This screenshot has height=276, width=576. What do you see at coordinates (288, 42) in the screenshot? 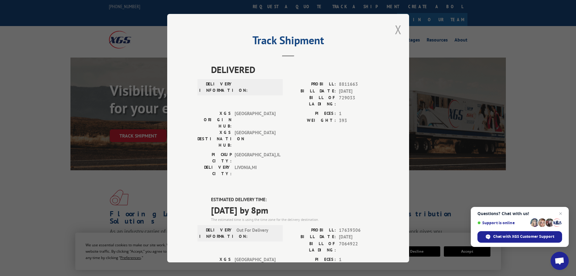
I see `h2: Track Shipment` at bounding box center [288, 42].